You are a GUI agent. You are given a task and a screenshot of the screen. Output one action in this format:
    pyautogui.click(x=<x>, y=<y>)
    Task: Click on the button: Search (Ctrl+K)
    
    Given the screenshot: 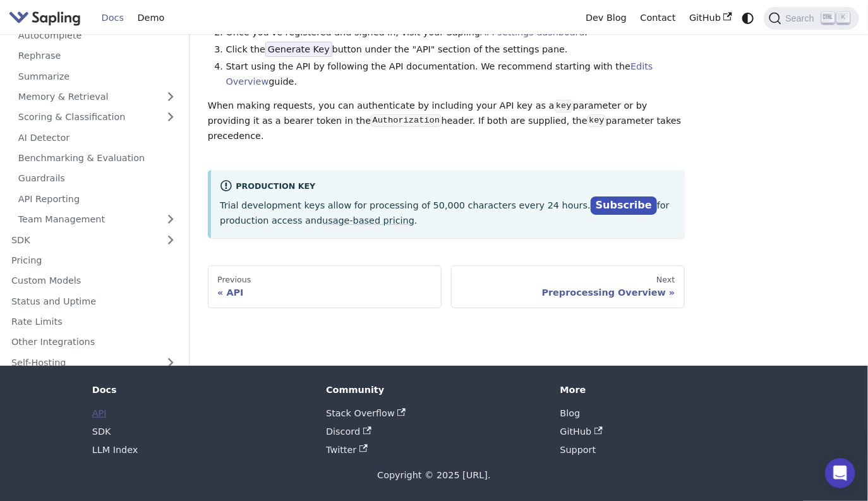 What is the action you would take?
    pyautogui.click(x=811, y=18)
    